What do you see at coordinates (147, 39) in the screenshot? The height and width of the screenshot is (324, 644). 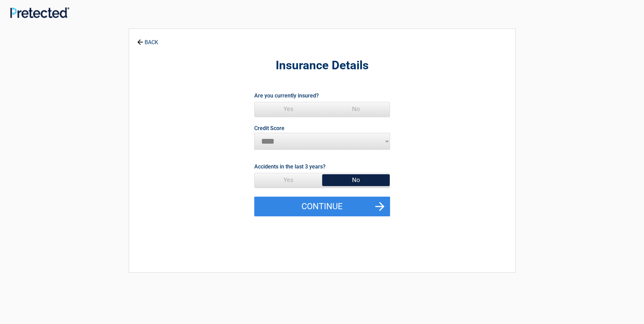 I see `a: BACK` at bounding box center [147, 39].